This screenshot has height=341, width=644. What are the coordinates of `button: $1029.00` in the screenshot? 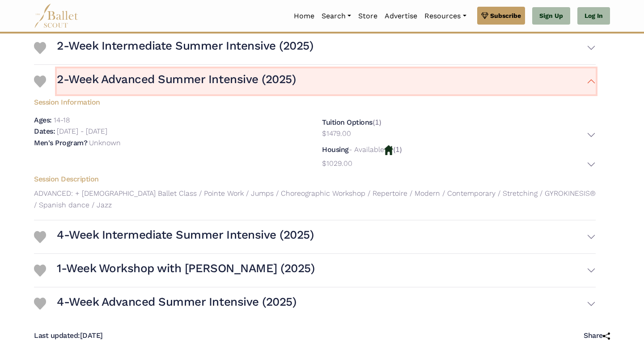 It's located at (459, 164).